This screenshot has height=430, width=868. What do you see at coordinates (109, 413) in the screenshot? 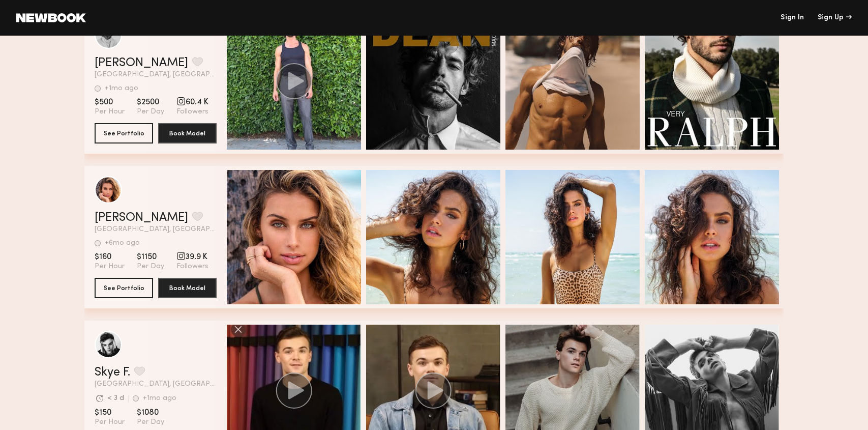
I see `span: $150` at bounding box center [109, 413].